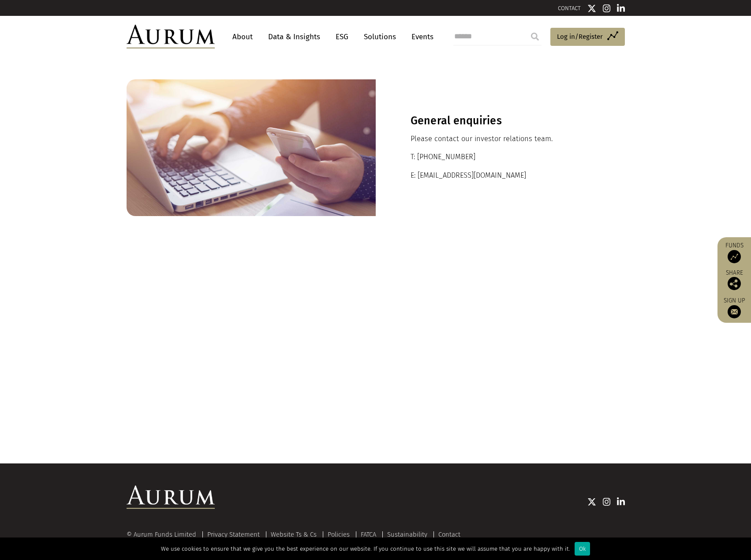  Describe the element at coordinates (734, 307) in the screenshot. I see `a: Sign up` at that location.